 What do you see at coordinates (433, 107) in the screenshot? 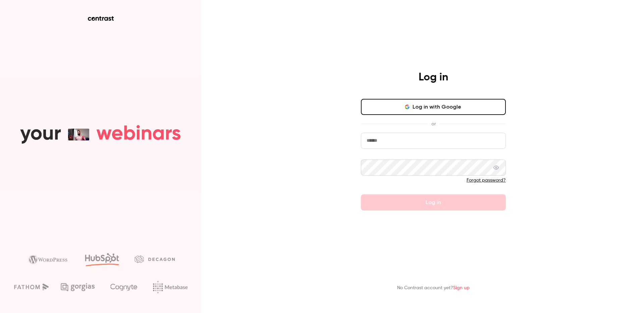
I see `button: Log in with Google` at bounding box center [433, 107].